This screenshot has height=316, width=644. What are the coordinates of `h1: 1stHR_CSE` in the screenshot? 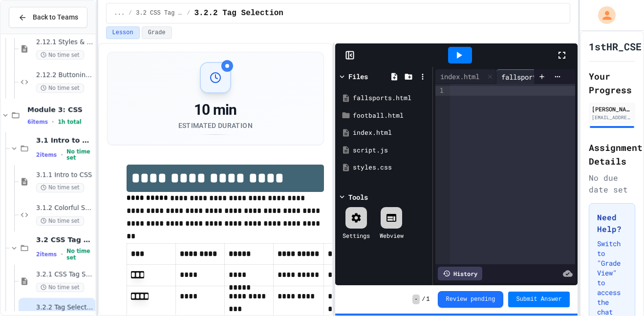 It's located at (615, 46).